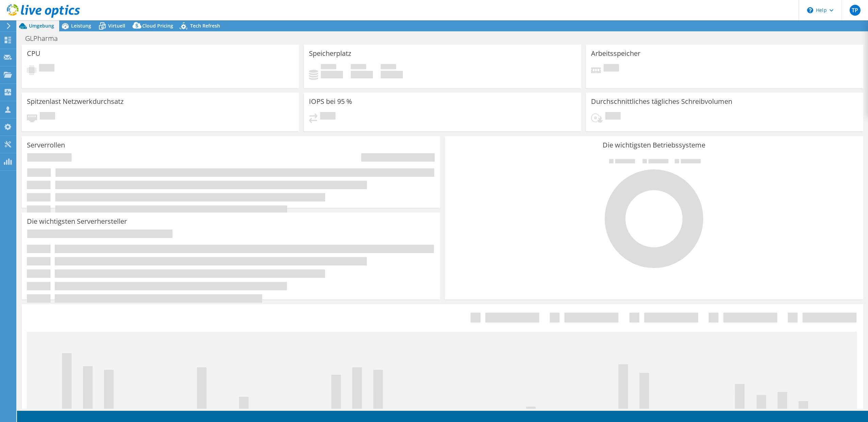 Image resolution: width=868 pixels, height=422 pixels. Describe the element at coordinates (810, 10) in the screenshot. I see `svg: \n` at that location.